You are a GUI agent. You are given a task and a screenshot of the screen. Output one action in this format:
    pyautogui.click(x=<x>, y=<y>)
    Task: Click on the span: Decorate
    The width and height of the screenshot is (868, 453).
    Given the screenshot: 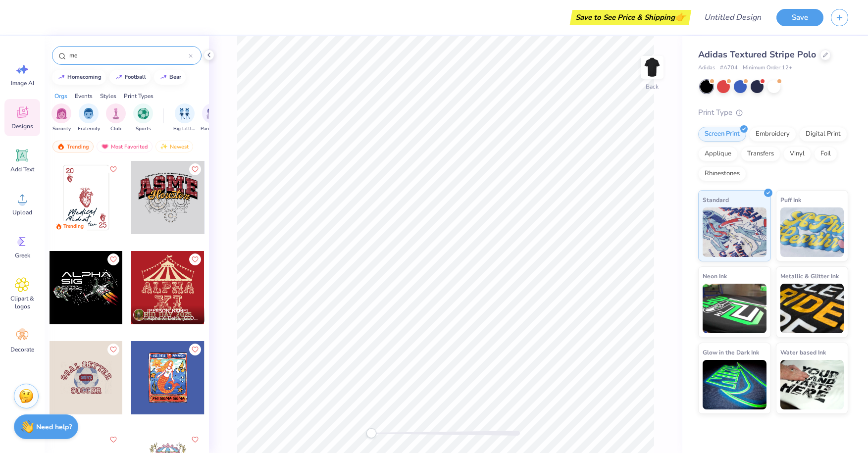 What is the action you would take?
    pyautogui.click(x=22, y=349)
    